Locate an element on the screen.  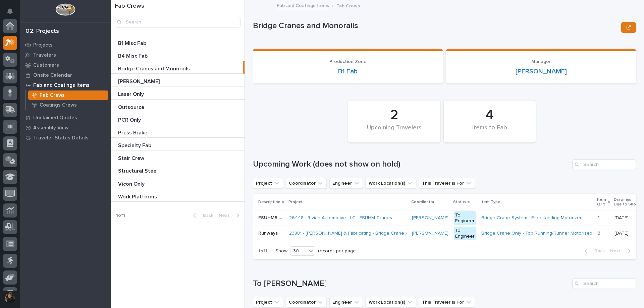
a: 26448 - Rivian Automotive LLC - FSUHM Cranes is located at coordinates (340, 218).